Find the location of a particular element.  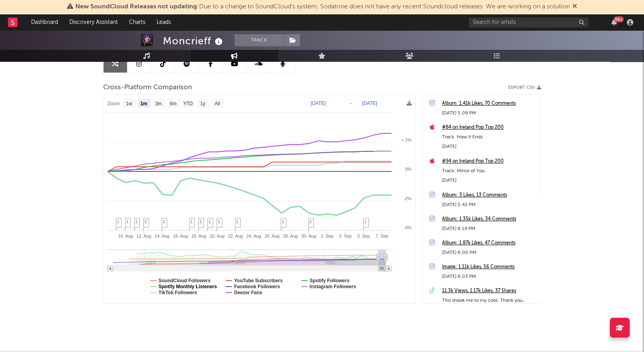

span: Cross-Platform Comparison is located at coordinates (147, 88).